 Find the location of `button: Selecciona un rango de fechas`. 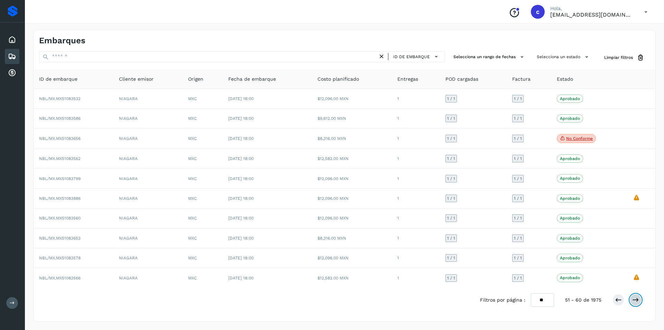

button: Selecciona un rango de fechas is located at coordinates (489, 57).